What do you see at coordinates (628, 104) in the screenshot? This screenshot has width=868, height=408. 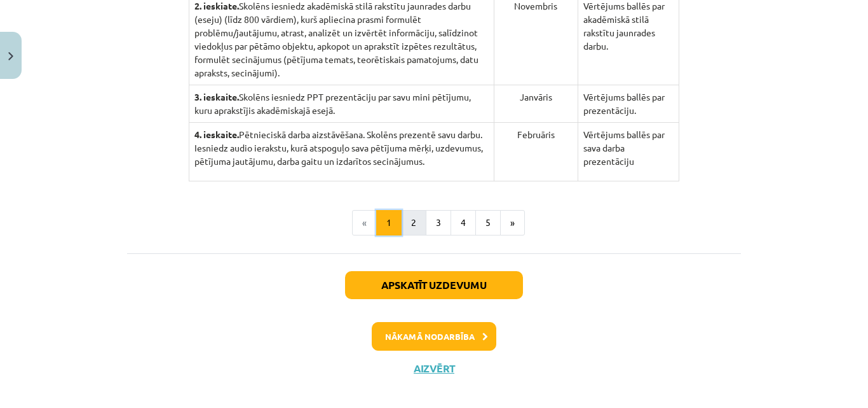 I see `td: Vērtējums ballēs par prezentāciju.` at bounding box center [628, 104].